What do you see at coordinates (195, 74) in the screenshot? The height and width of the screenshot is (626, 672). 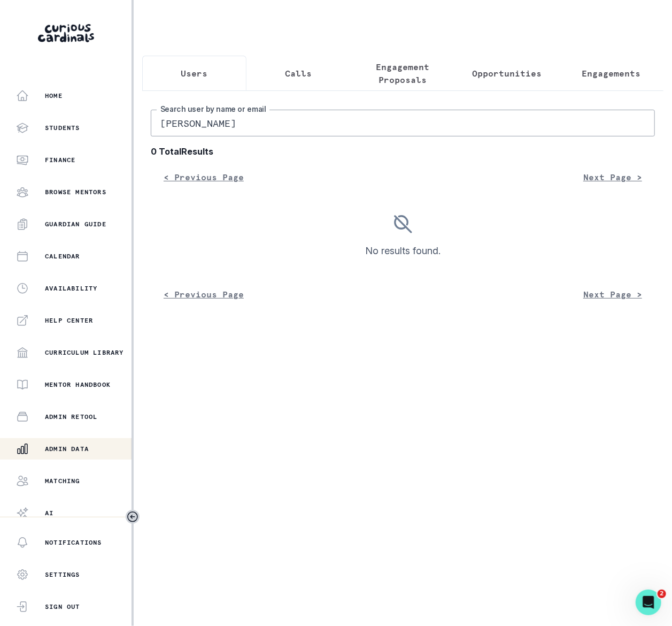 I see `p: Users` at bounding box center [195, 74].